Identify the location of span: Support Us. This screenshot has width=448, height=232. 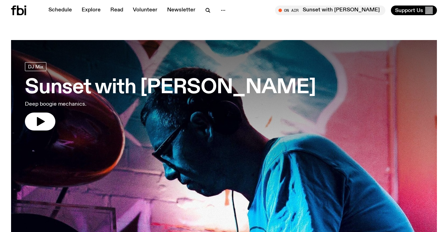
(409, 10).